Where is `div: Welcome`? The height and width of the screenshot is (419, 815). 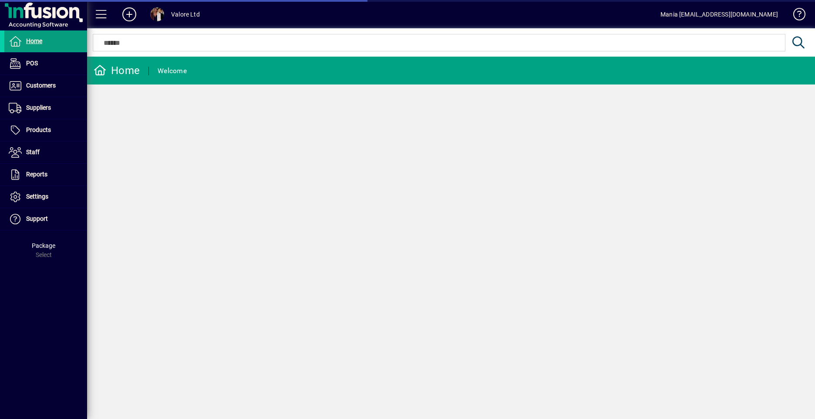
div: Welcome is located at coordinates (172, 71).